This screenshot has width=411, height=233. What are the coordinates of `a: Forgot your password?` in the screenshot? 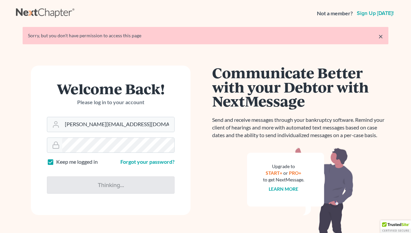 It's located at (147, 161).